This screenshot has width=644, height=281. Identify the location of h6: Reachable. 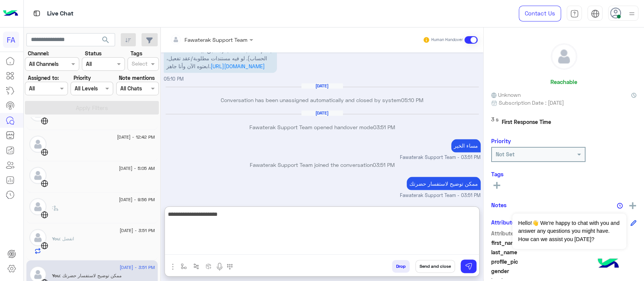
(563, 82).